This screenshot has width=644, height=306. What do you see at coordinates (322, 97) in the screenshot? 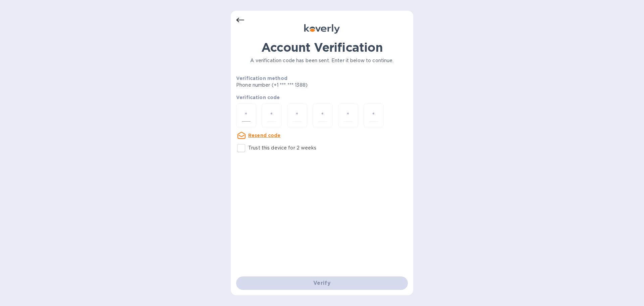
I see `p: Verification code` at bounding box center [322, 97].